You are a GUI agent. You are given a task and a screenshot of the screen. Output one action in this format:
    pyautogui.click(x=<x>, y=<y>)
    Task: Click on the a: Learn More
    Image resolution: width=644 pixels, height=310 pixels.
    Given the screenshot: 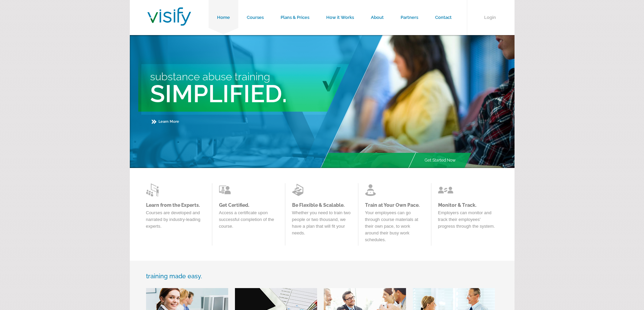 What is the action you would take?
    pyautogui.click(x=165, y=122)
    